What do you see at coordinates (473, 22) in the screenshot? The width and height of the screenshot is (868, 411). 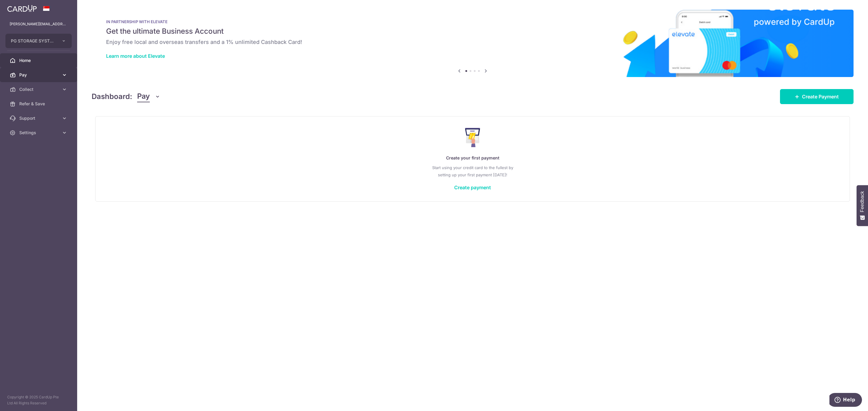 I see `p: IN PARTNERSHIP WITH ELEVATE` at bounding box center [473, 22].